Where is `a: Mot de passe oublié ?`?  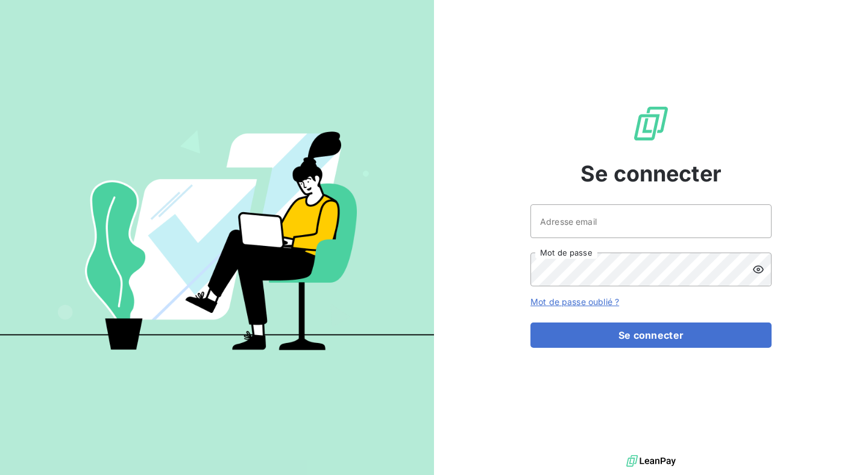
a: Mot de passe oublié ? is located at coordinates (575, 301).